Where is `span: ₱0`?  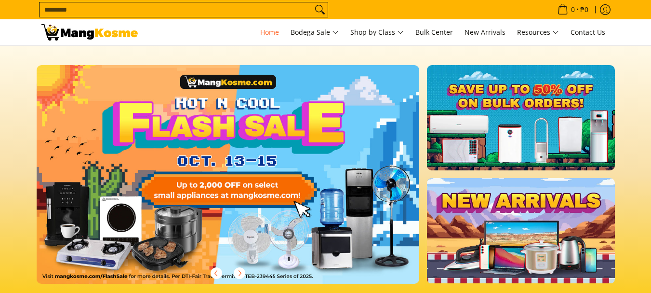 span: ₱0 is located at coordinates (584, 10).